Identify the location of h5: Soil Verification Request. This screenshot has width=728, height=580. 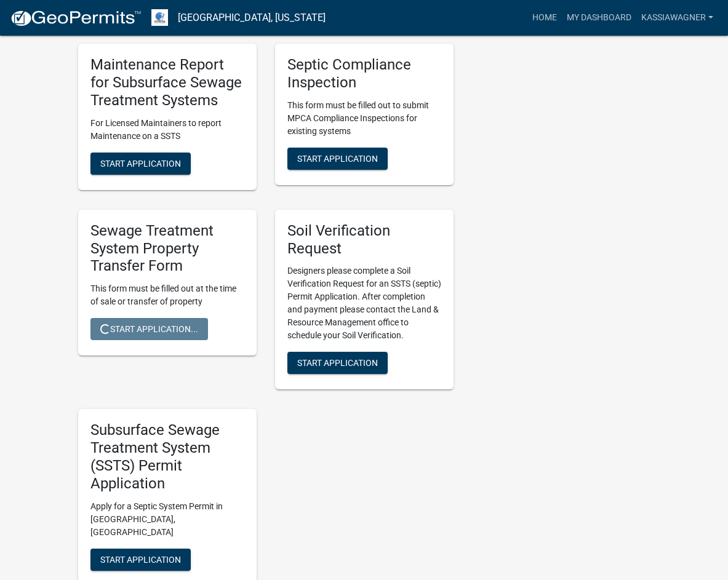
(364, 240).